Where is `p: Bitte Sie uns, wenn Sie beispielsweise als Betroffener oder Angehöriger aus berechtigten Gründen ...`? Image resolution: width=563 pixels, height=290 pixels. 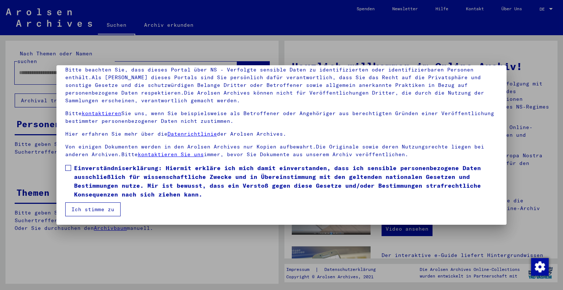
p: Bitte Sie uns, wenn Sie beispielsweise als Betroffener oder Angehöriger aus berechtigten Gründen ... is located at coordinates (281, 117).